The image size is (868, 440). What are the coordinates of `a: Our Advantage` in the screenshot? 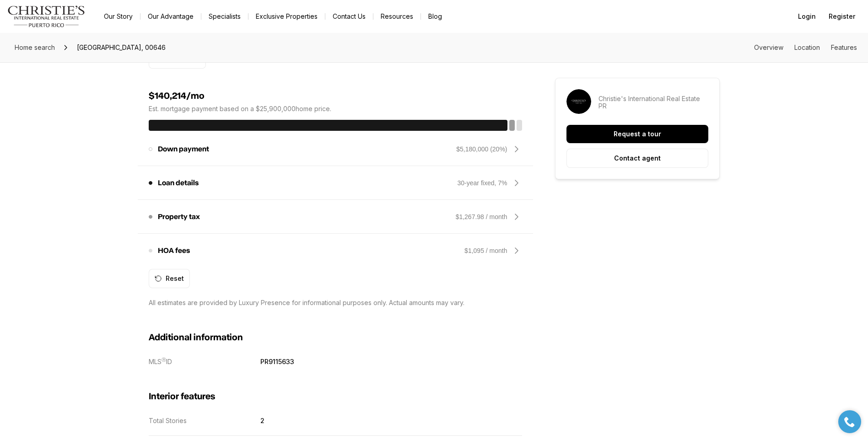 It's located at (170, 17).